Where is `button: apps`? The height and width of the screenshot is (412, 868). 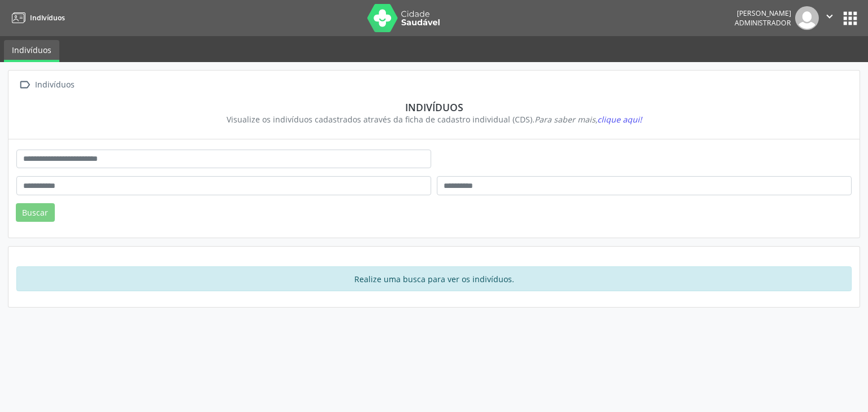 button: apps is located at coordinates (850, 18).